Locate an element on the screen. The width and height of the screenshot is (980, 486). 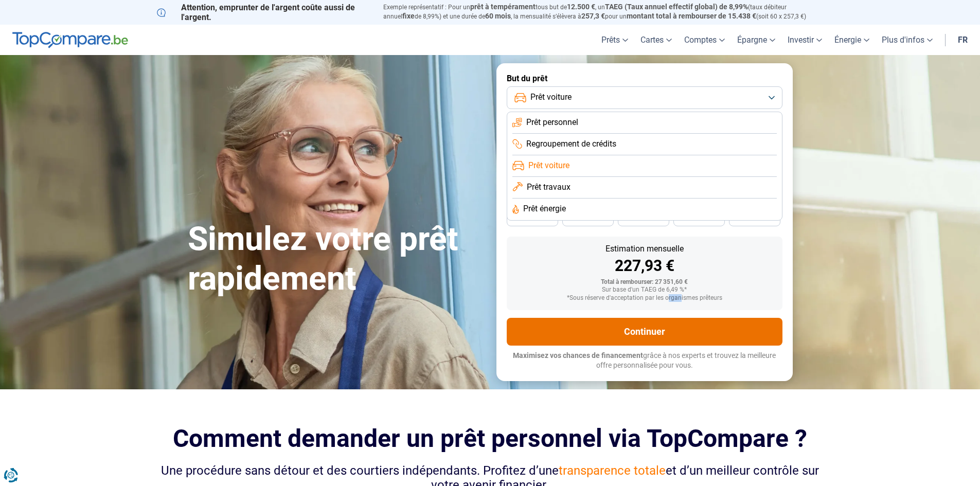
p: Attention, emprunter de l'argent coûte aussi de l'argent. is located at coordinates (264, 12).